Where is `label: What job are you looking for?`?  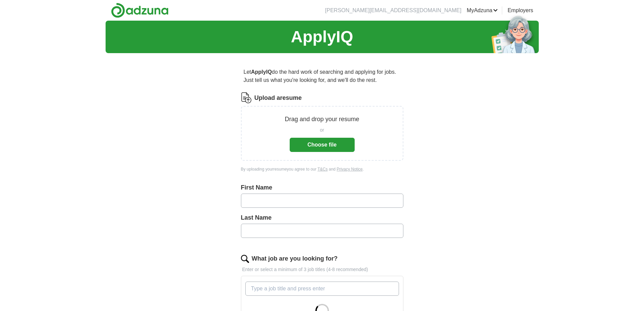 label: What job are you looking for? is located at coordinates (295, 259).